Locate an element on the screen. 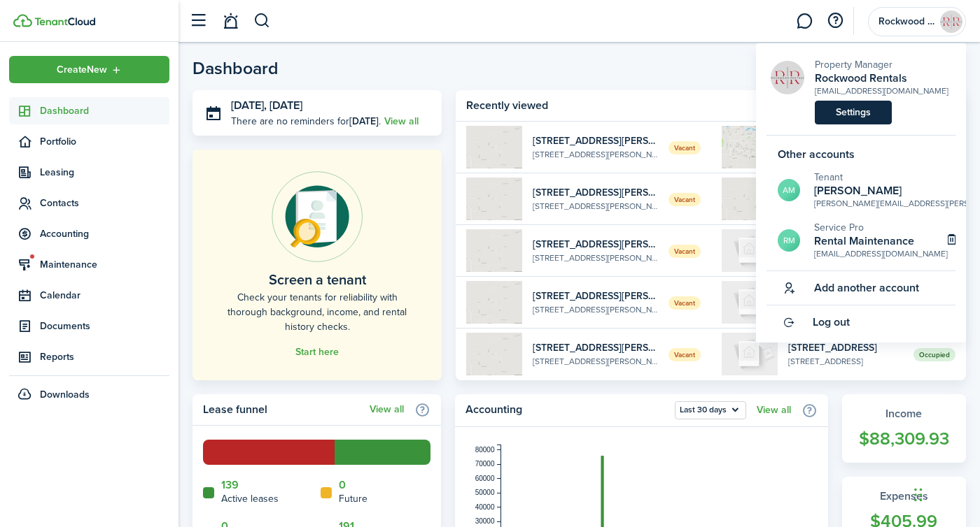 The image size is (980, 527). home-widget-title: Active leases is located at coordinates (250, 499).